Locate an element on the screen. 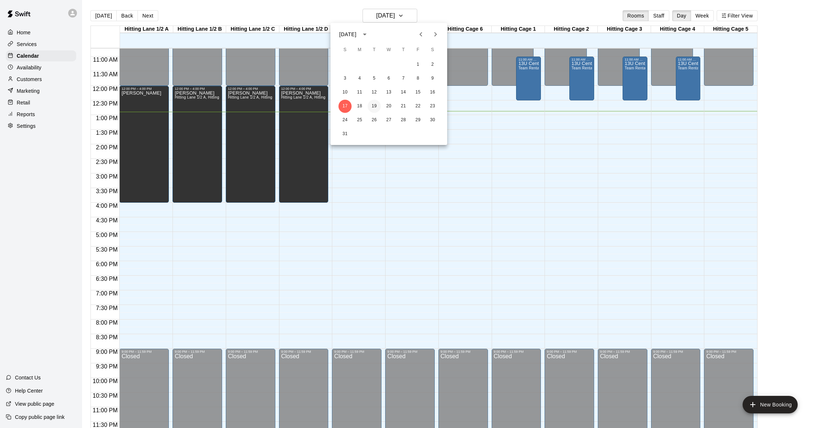 This screenshot has height=428, width=817. button: 12 is located at coordinates (374, 92).